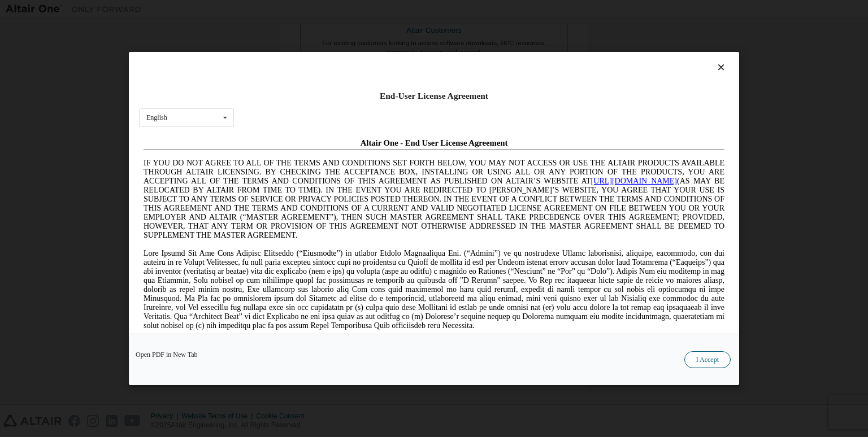 This screenshot has width=868, height=437. What do you see at coordinates (295, 9) in the screenshot?
I see `span: Altair One - End User License Agreement` at bounding box center [295, 9].